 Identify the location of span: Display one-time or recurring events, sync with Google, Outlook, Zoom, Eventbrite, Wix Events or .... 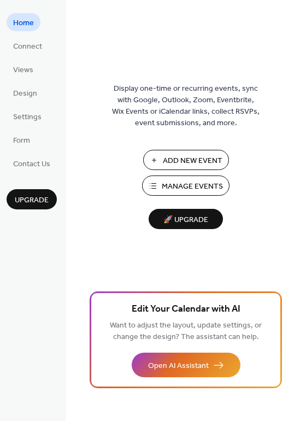
(186, 106).